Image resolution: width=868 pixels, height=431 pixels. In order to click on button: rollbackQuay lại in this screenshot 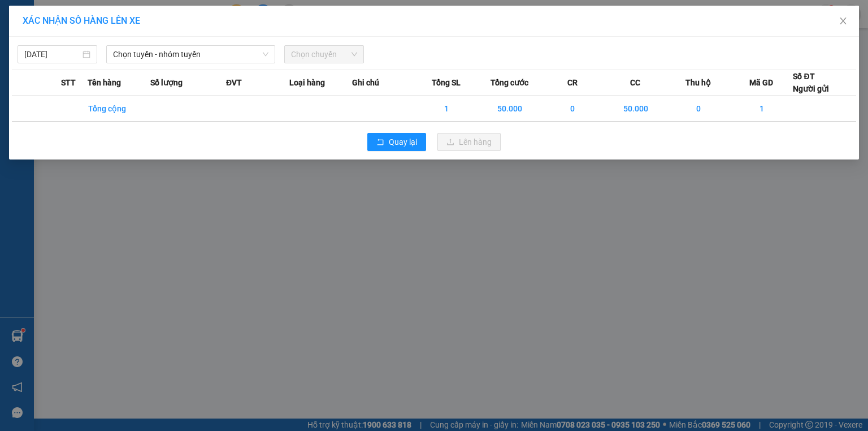, I will do `click(397, 142)`.